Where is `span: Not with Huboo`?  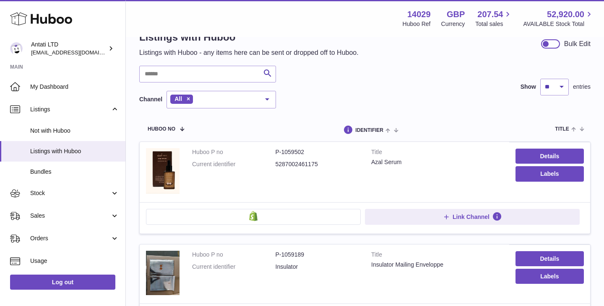 span: Not with Huboo is located at coordinates (75, 131).